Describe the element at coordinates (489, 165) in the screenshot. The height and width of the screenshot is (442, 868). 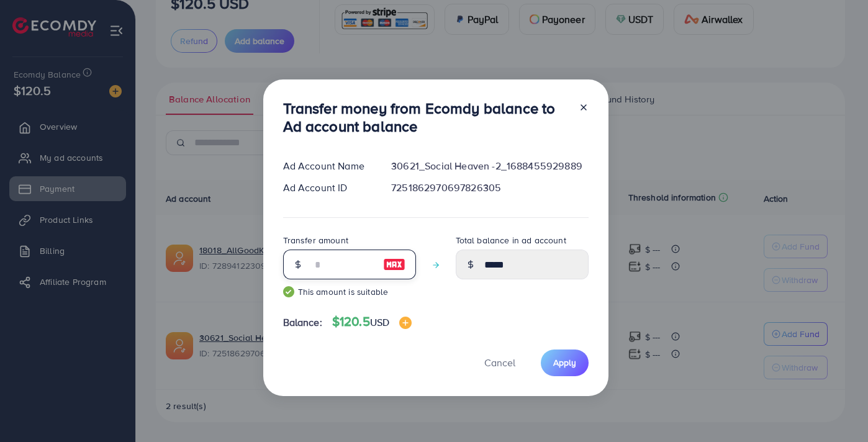
I see `div: 30621_Social Heaven -2_1688455929889` at that location.